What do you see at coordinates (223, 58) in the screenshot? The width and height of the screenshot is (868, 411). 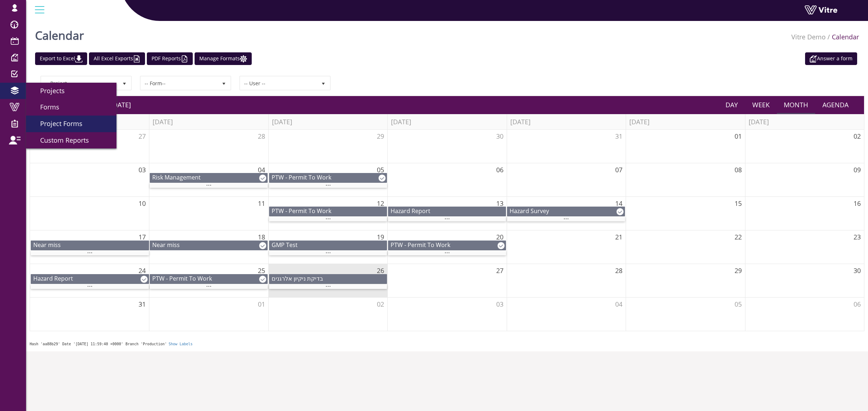 I see `a: Manage Formats` at bounding box center [223, 58].